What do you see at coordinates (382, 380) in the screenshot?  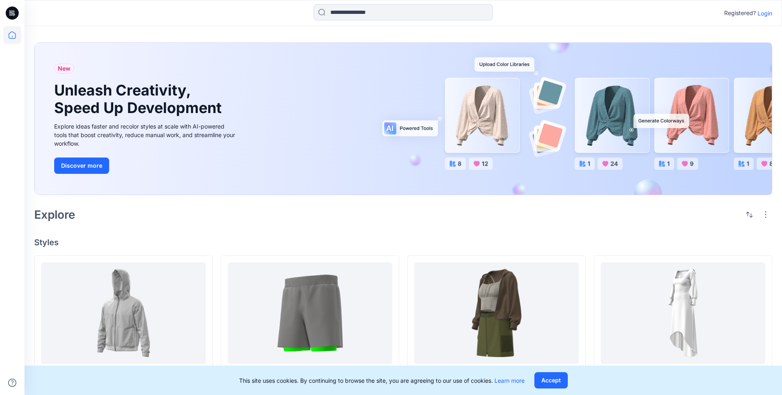 I see `p: This site uses cookies. By continuing to browse the site, you are agreeing to our use of cookies.` at bounding box center [382, 380].